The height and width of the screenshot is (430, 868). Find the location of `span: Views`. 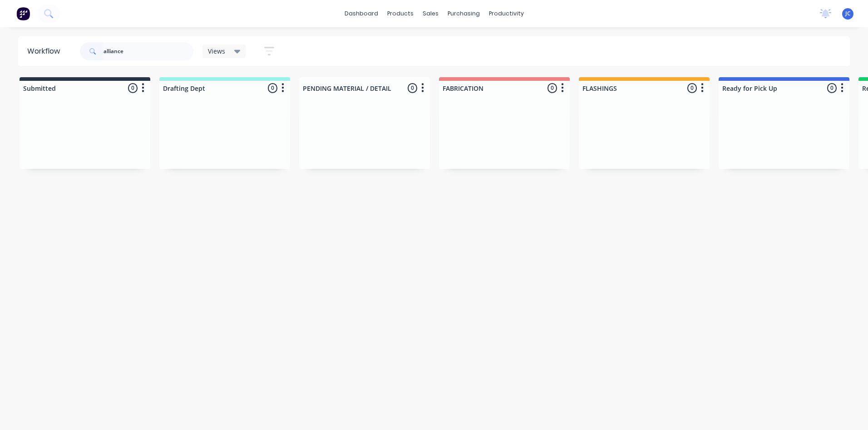

span: Views is located at coordinates (217, 51).